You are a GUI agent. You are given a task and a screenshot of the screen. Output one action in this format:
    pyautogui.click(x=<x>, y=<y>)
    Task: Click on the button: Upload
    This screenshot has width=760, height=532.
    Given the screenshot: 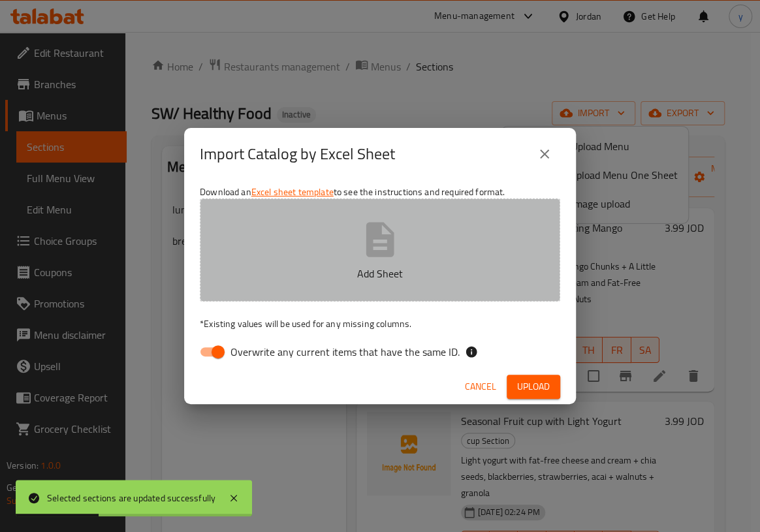 What is the action you would take?
    pyautogui.click(x=534, y=386)
    